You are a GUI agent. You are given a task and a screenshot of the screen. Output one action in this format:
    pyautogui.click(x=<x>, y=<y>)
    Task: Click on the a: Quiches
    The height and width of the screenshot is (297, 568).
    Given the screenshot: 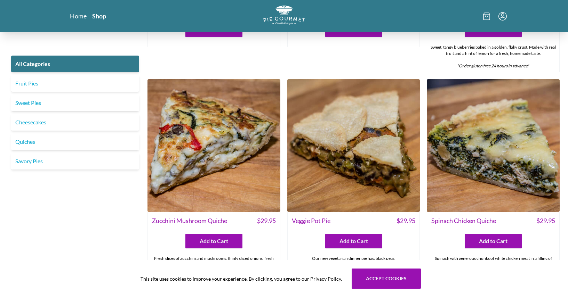 What is the action you would take?
    pyautogui.click(x=75, y=142)
    